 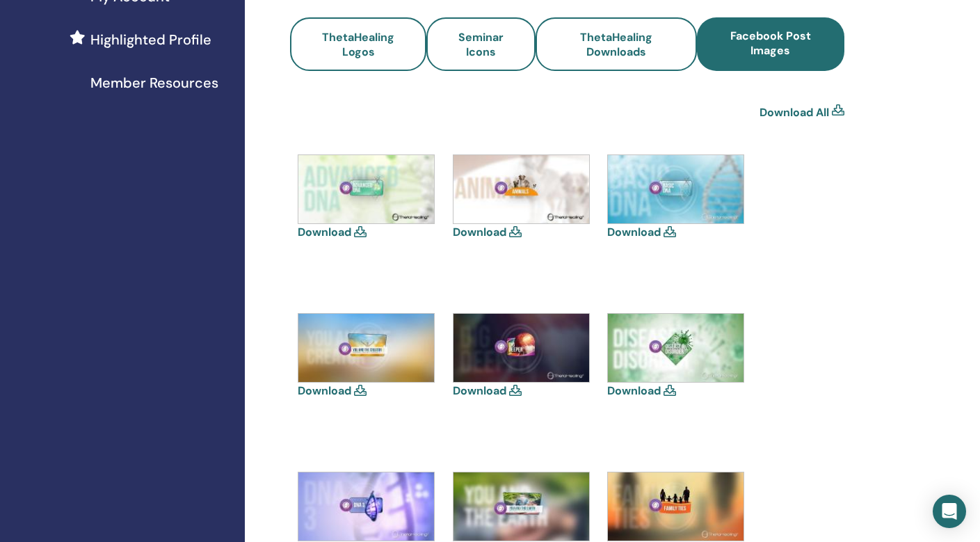 I want to click on span: ThetaHealing Logos, so click(x=358, y=45).